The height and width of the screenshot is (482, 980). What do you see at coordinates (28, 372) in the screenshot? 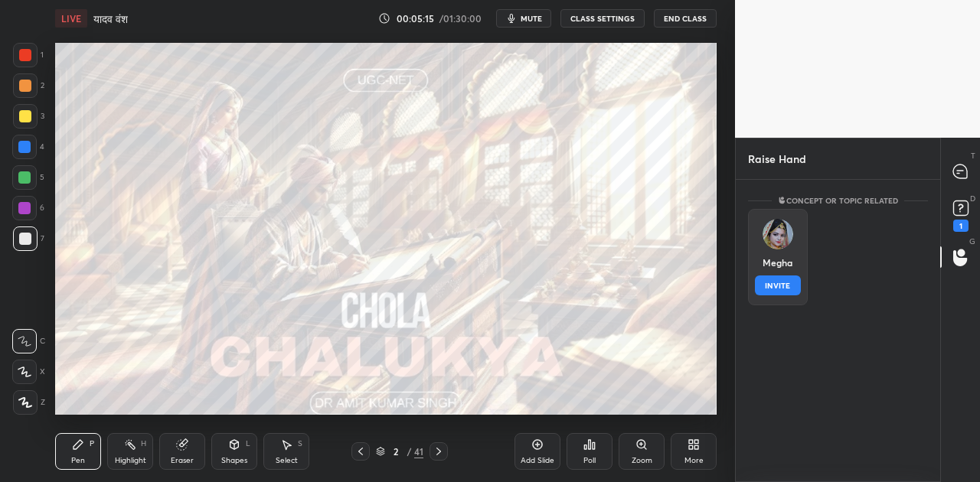
I see `div: X` at bounding box center [28, 372].